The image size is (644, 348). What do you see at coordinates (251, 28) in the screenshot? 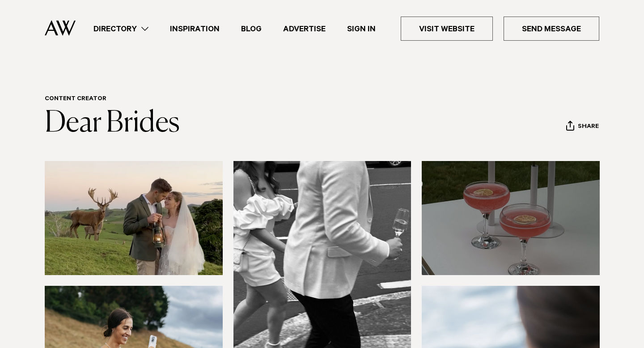
I see `a: Blog` at bounding box center [251, 28].